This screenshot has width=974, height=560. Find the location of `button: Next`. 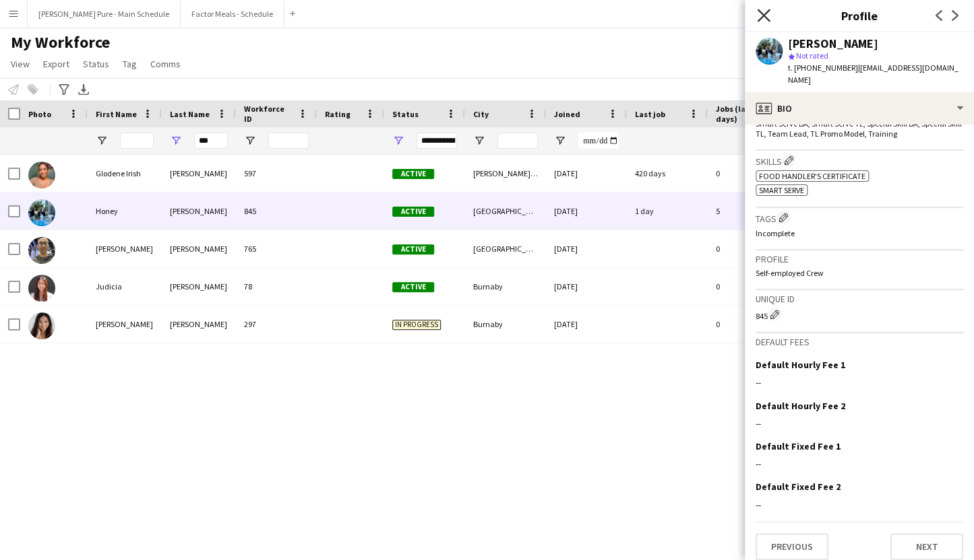

button: Next is located at coordinates (926, 547).